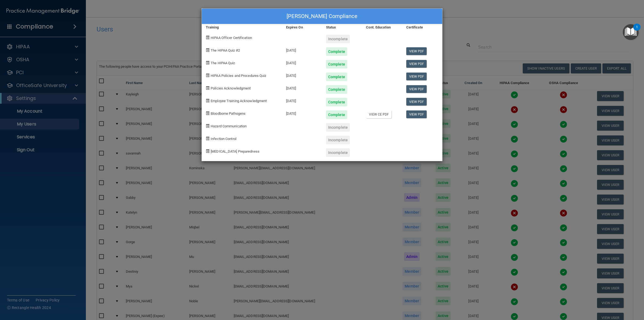  What do you see at coordinates (223, 63) in the screenshot?
I see `span: The HIPAA Quiz` at bounding box center [223, 63].